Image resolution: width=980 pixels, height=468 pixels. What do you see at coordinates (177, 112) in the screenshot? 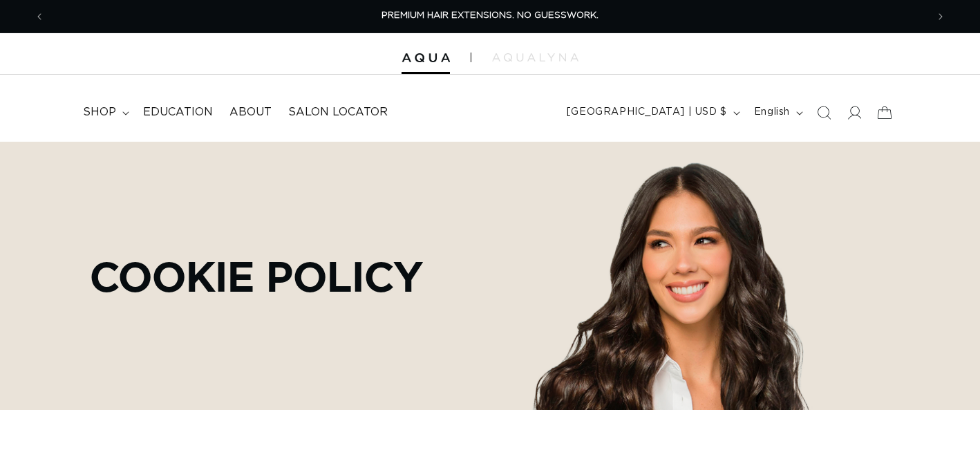
I see `span: Education` at bounding box center [177, 112].